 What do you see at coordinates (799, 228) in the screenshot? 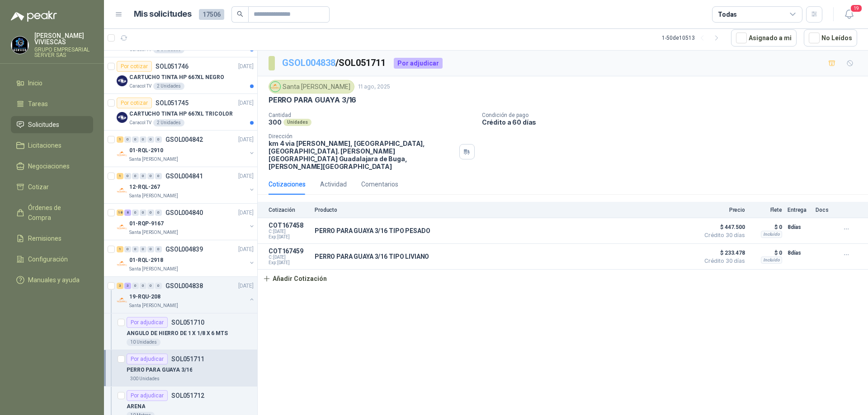
I see `p: 8 días` at bounding box center [799, 228].